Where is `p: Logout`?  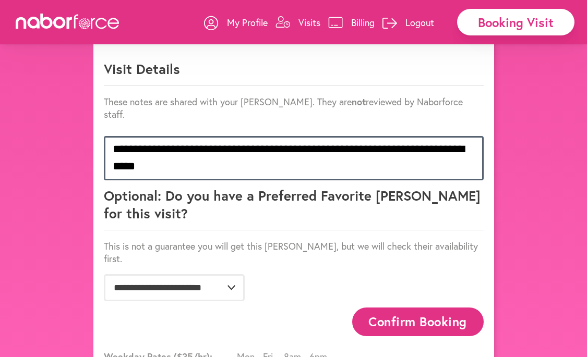 p: Logout is located at coordinates (419, 22).